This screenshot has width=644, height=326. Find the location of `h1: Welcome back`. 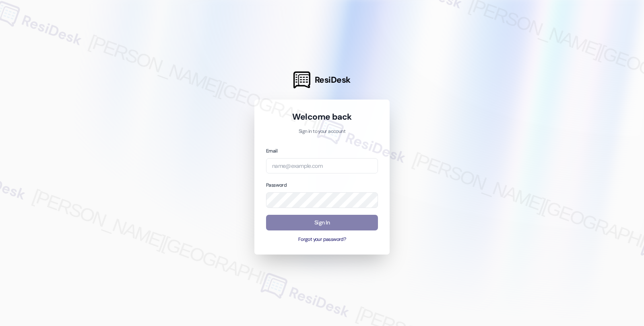

h1: Welcome back is located at coordinates (322, 117).